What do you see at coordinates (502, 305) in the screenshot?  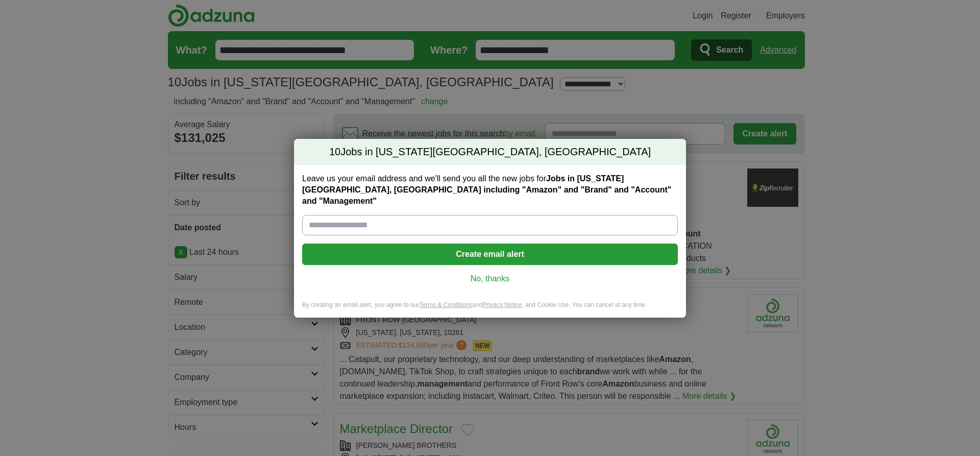 I see `a: Privacy Notice` at bounding box center [502, 305].